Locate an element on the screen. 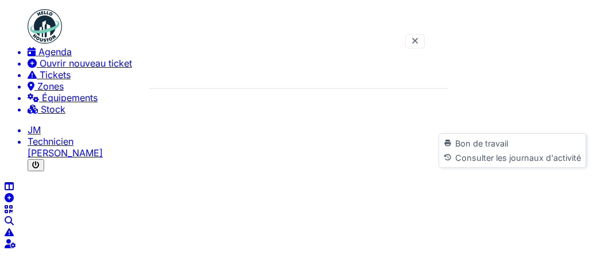 This screenshot has width=597, height=258. li: JM is located at coordinates (310, 130).